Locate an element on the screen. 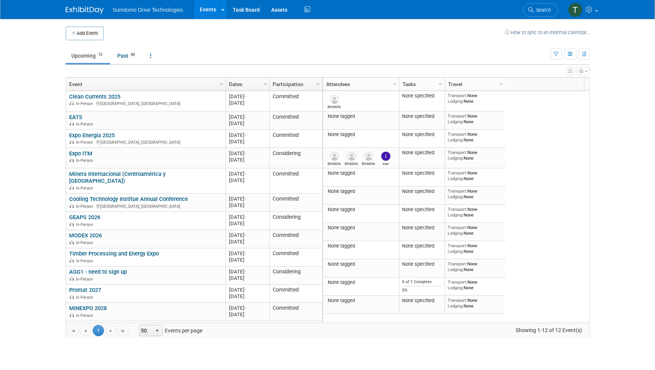 The width and height of the screenshot is (655, 370). span: select is located at coordinates (157, 331).